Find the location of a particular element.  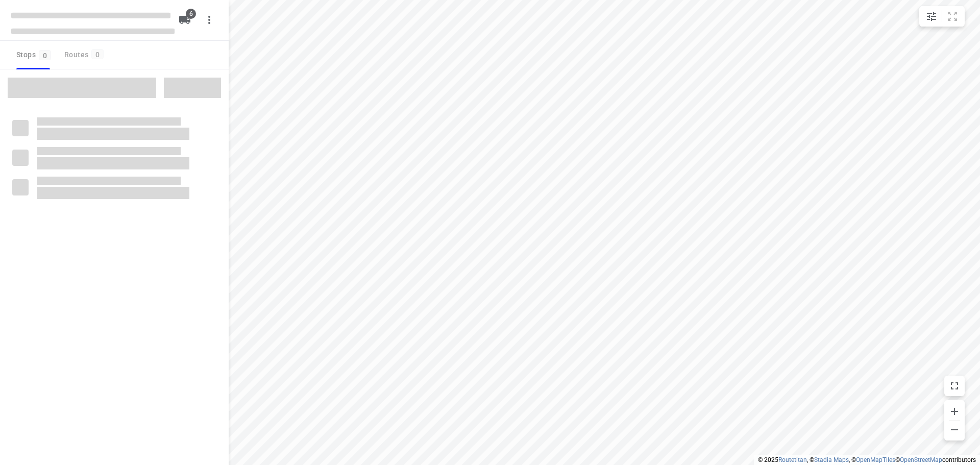

a: Stadia Maps is located at coordinates (831, 460).